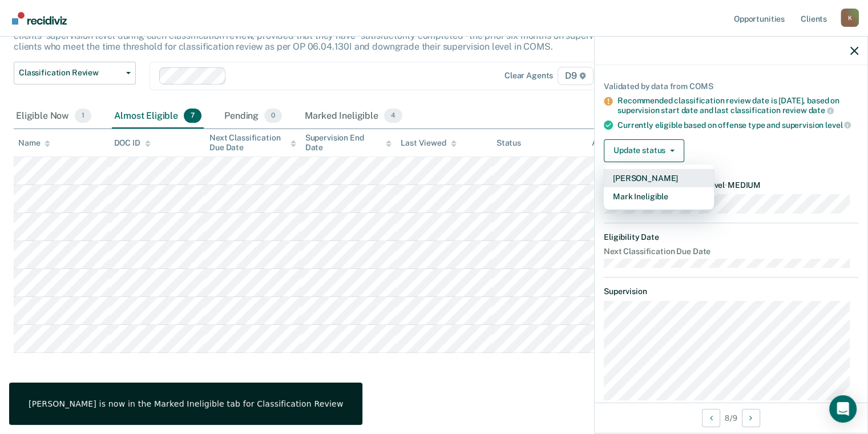 The width and height of the screenshot is (868, 434). What do you see at coordinates (34, 142) in the screenshot?
I see `div: Name` at bounding box center [34, 142].